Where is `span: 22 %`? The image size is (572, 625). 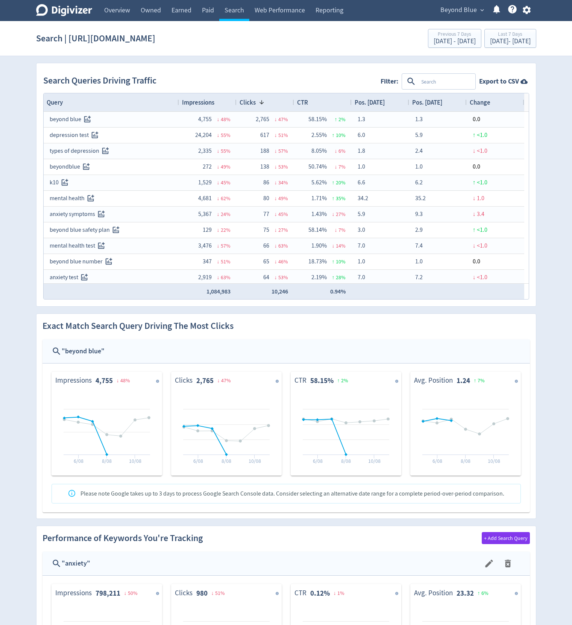 span: 22 % is located at coordinates (226, 230).